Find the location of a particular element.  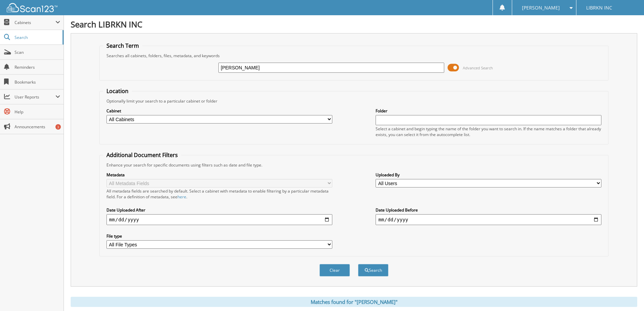

span: LIBRKN INC is located at coordinates (599, 8).